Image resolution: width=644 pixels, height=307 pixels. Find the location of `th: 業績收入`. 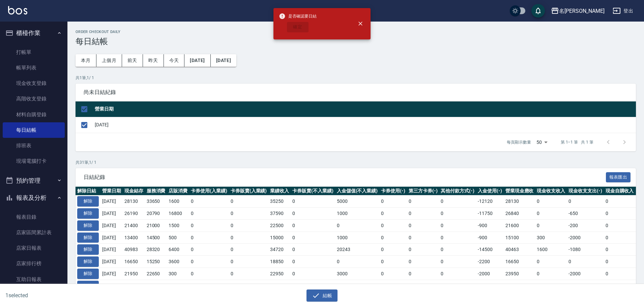

th: 業績收入 is located at coordinates (280, 191).